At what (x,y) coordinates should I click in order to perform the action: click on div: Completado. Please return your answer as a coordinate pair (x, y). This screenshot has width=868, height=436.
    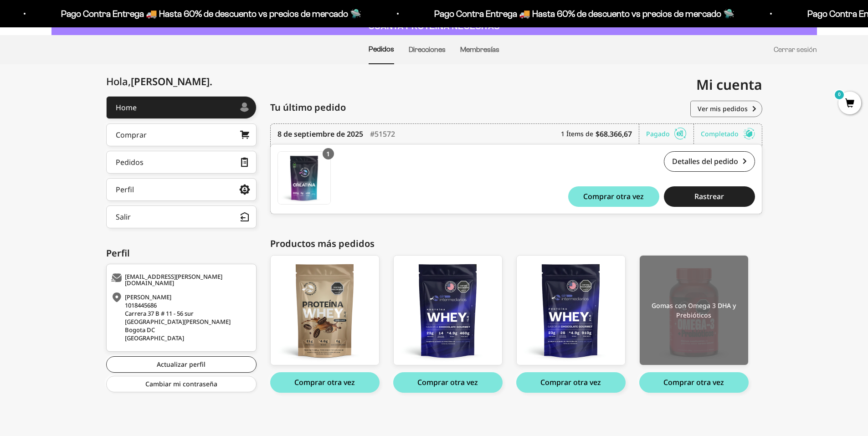
    Looking at the image, I should click on (728, 134).